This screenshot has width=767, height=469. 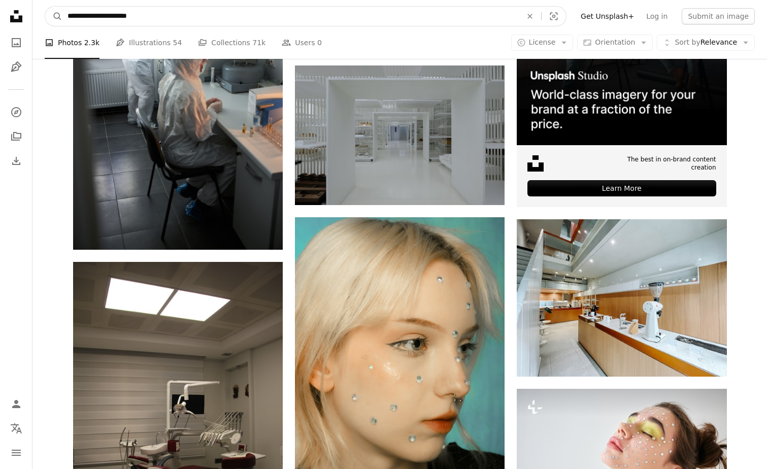 I want to click on a: Illustrations, so click(x=16, y=67).